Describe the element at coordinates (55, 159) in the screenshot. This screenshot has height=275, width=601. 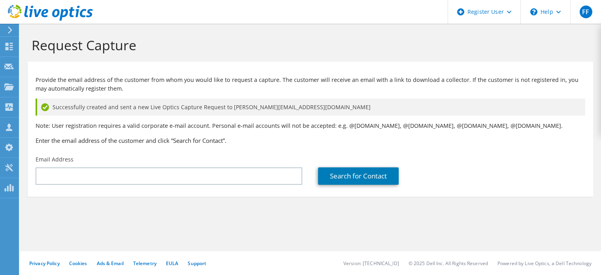
I see `label: Email Address` at that location.